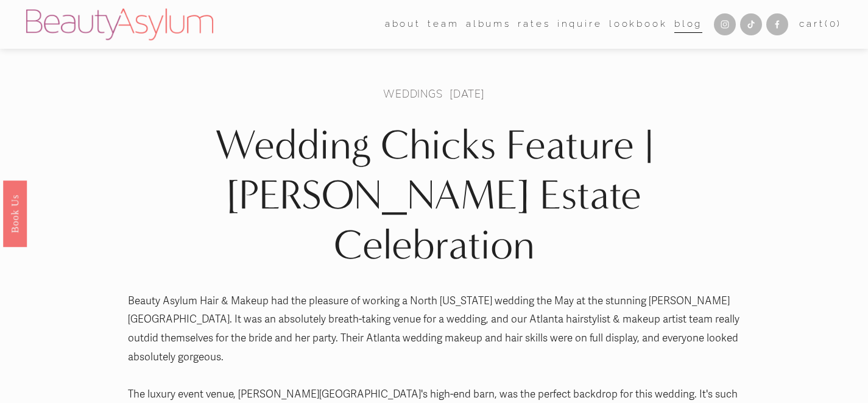 This screenshot has width=868, height=403. I want to click on span: team, so click(443, 24).